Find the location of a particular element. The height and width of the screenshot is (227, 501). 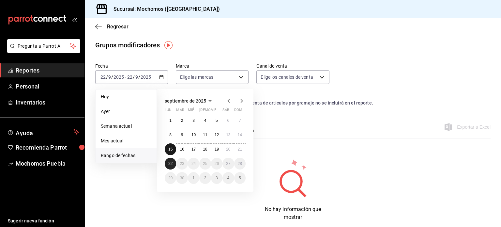

button: 26 de septiembre de 2025 is located at coordinates (217, 163).